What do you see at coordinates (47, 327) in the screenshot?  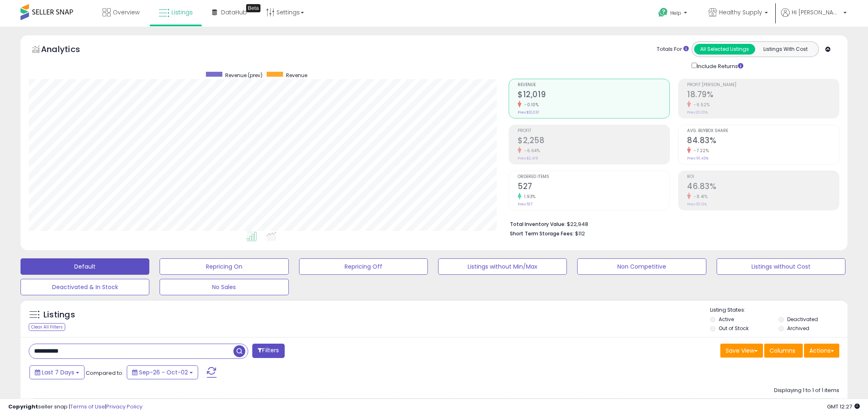 I see `div: Clear All Filters` at bounding box center [47, 327].